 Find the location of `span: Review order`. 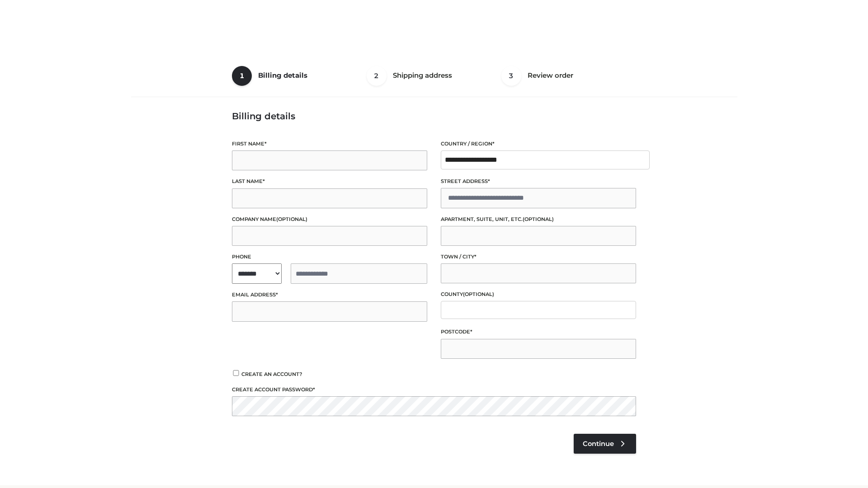

span: Review order is located at coordinates (550, 75).